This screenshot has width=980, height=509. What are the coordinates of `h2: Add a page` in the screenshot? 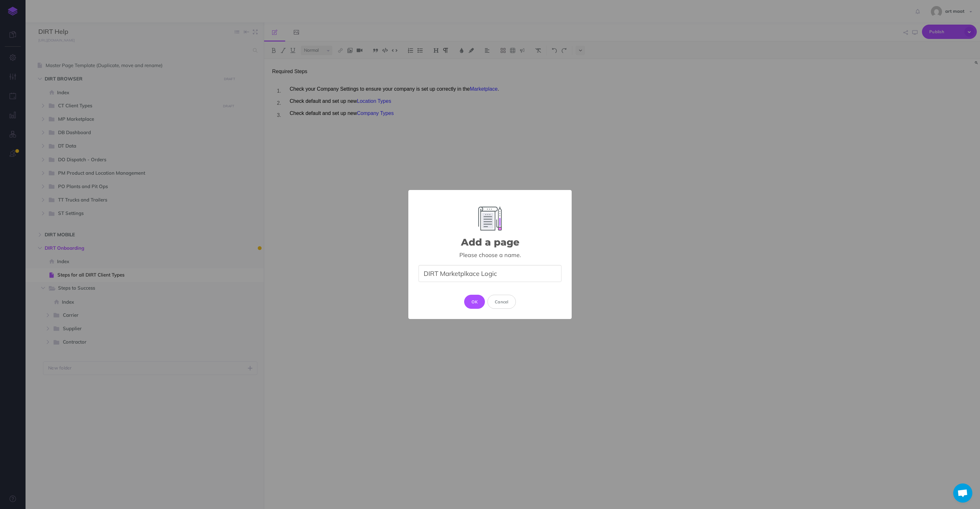 It's located at (490, 242).